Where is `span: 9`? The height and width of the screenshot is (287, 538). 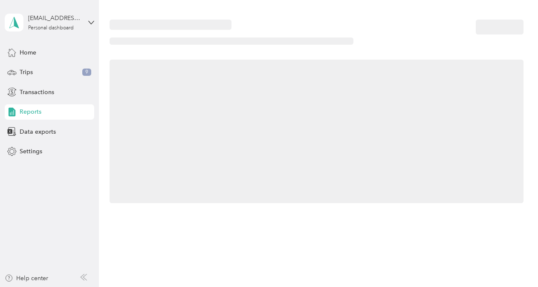 span: 9 is located at coordinates (86, 72).